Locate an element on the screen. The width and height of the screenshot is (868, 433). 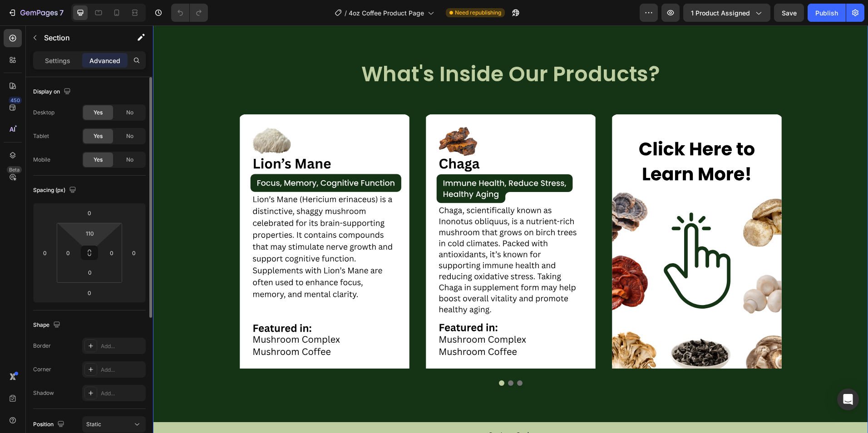
img: Lion’s Mane Mushroom Supplement Info Card for Focus, Memory, and Cognitive Function is located at coordinates (172, 218).